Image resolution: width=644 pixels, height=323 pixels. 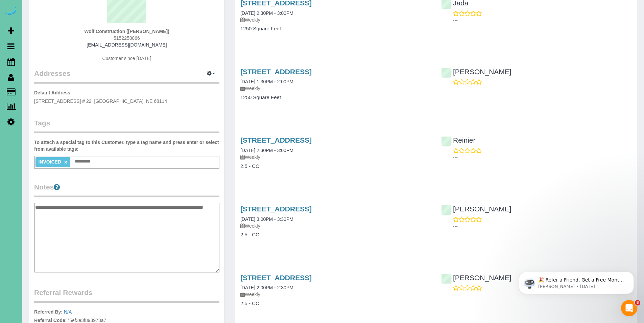 What do you see at coordinates (458, 140) in the screenshot?
I see `a: Reinier` at bounding box center [458, 140].